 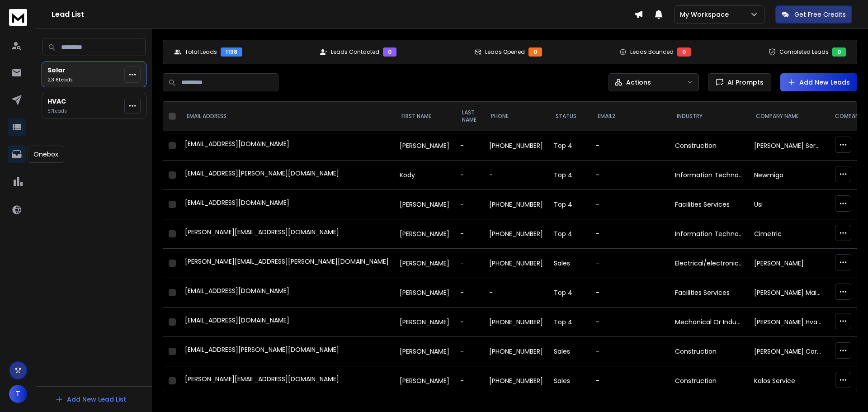 What do you see at coordinates (708, 322) in the screenshot?
I see `td: Mechanical Or Industrial Engineering` at bounding box center [708, 322].